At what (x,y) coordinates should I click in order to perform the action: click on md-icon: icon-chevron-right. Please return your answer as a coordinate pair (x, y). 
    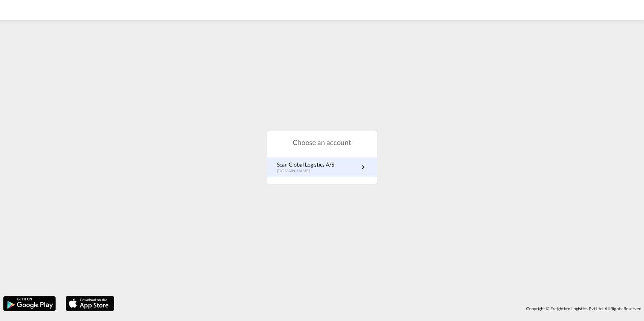
    Looking at the image, I should click on (363, 167).